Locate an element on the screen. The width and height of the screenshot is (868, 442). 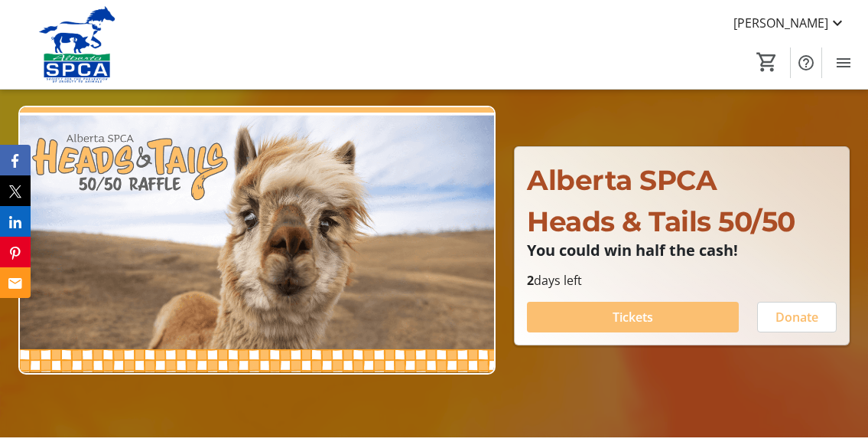
span: Heads & Tails 50/50 is located at coordinates (661, 221).